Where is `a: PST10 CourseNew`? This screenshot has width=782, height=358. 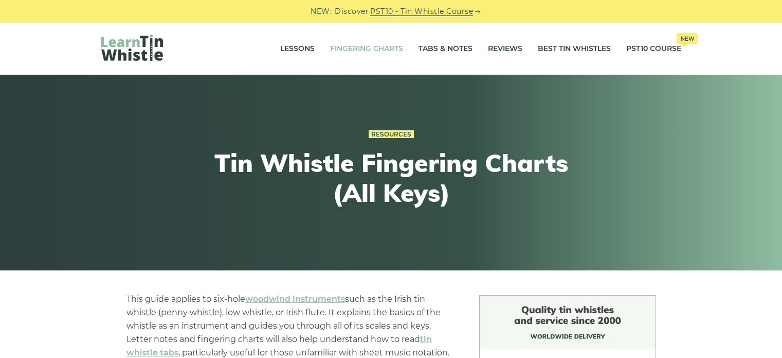 a: PST10 CourseNew is located at coordinates (654, 49).